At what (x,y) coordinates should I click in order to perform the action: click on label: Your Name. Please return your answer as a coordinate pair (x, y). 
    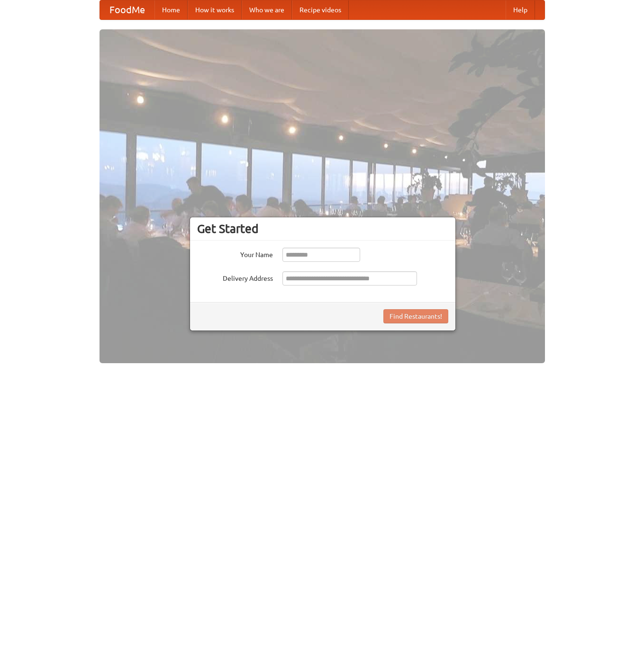
    Looking at the image, I should click on (235, 254).